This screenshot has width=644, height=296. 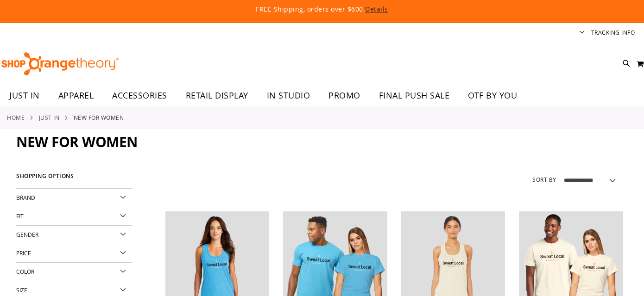 I want to click on a: ACCESSORIES, so click(x=140, y=96).